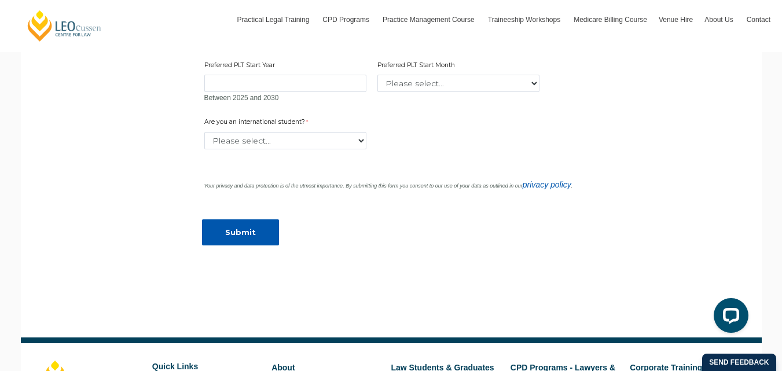 This screenshot has height=371, width=782. What do you see at coordinates (720, 20) in the screenshot?
I see `a: About Us` at bounding box center [720, 20].